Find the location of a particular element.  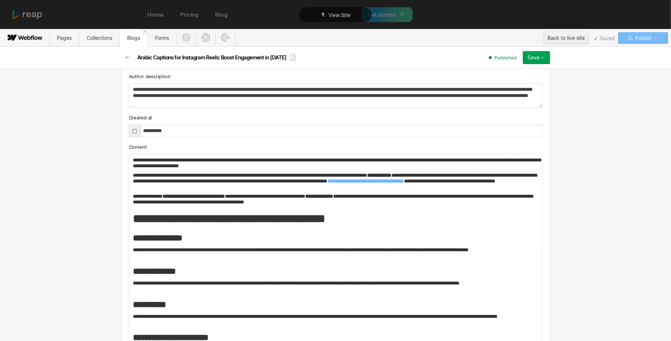

span: Content is located at coordinates (138, 147).